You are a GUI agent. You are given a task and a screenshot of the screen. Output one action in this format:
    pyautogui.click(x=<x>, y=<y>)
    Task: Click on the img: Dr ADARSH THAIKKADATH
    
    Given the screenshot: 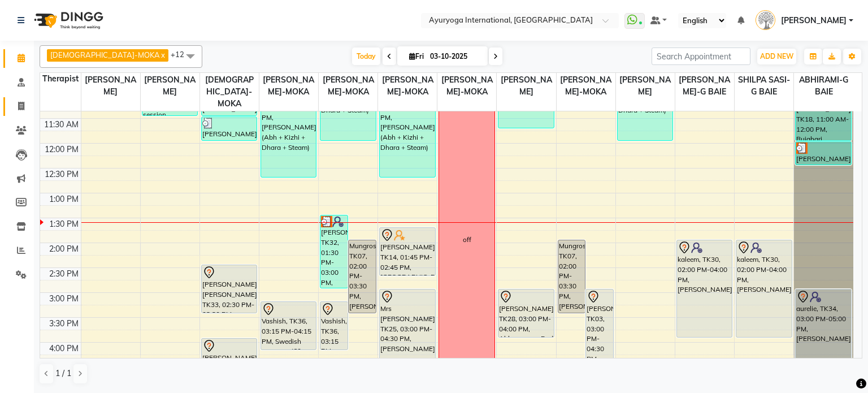 What is the action you would take?
    pyautogui.click(x=765, y=20)
    